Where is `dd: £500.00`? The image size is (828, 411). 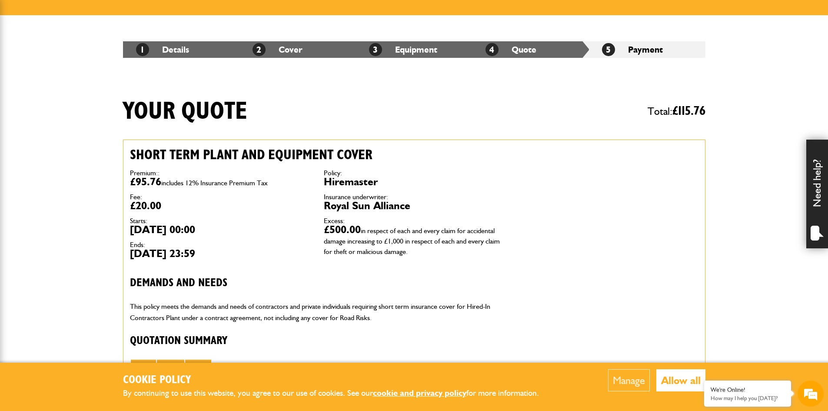 dd: £500.00 is located at coordinates (414, 240).